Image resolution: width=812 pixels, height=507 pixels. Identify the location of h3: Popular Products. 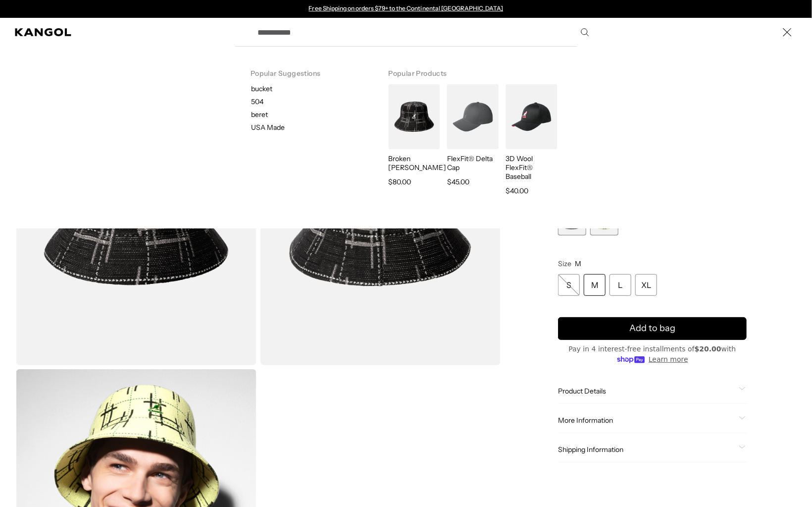
(474, 70).